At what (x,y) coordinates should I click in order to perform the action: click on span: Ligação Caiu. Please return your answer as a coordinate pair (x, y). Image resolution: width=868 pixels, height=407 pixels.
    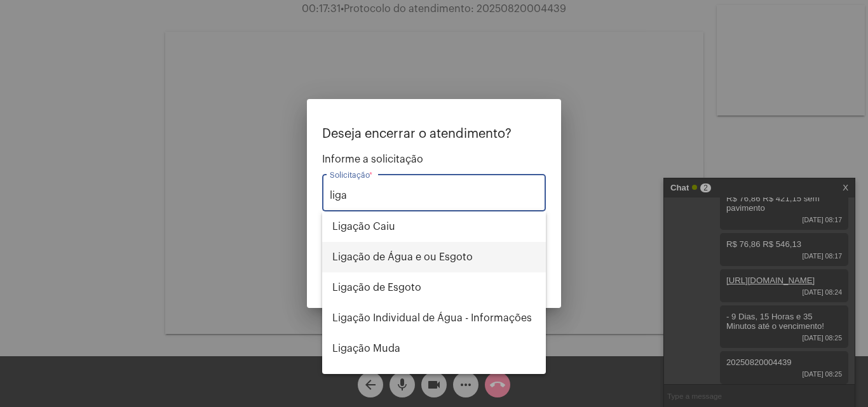
    Looking at the image, I should click on (434, 227).